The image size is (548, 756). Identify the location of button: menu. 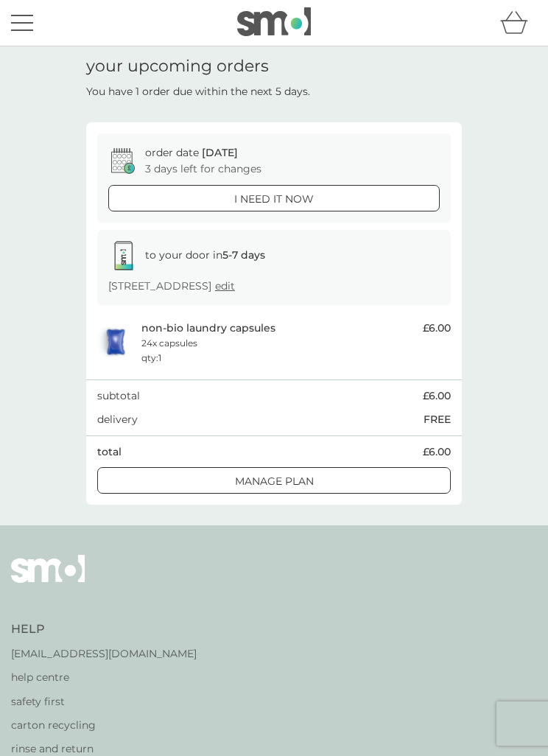
(22, 23).